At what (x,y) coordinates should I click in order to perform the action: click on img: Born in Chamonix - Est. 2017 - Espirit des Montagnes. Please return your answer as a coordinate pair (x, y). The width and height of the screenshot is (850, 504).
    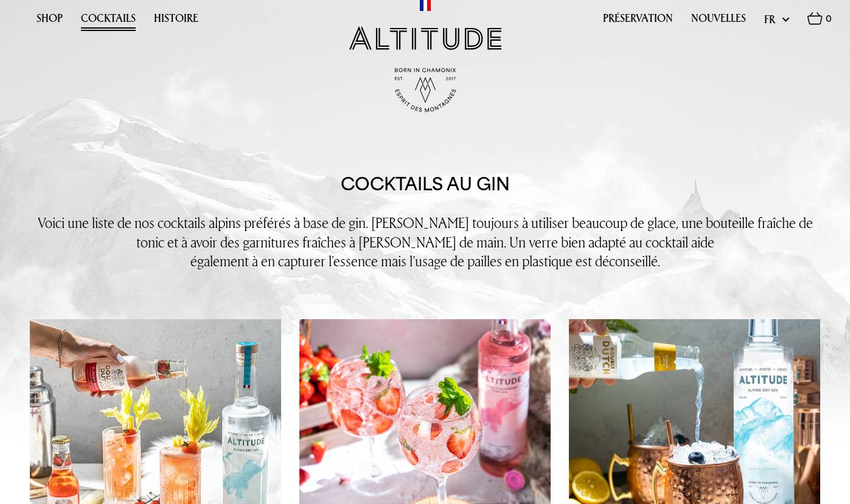
    Looking at the image, I should click on (425, 90).